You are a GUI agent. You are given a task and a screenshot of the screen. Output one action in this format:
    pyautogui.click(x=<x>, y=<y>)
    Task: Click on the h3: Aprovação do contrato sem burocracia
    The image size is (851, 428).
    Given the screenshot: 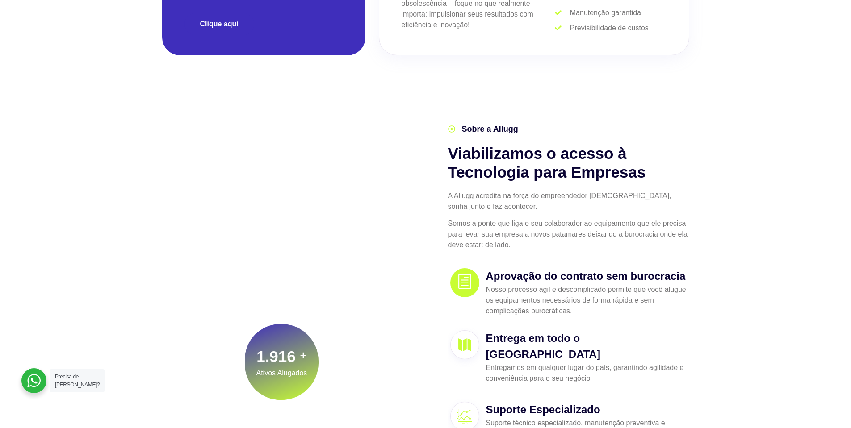 What is the action you would take?
    pyautogui.click(x=586, y=276)
    